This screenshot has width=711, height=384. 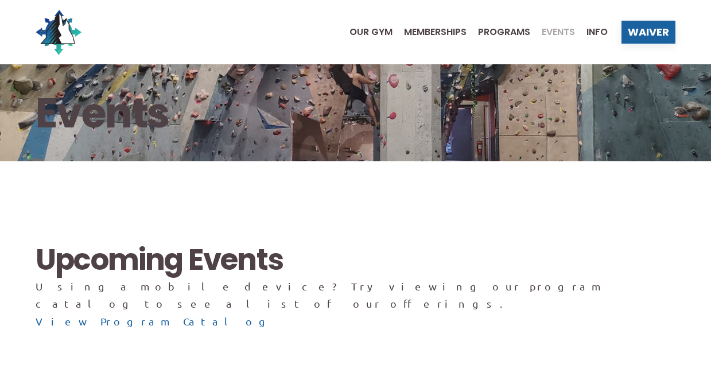 I want to click on a: Memberships, so click(x=429, y=32).